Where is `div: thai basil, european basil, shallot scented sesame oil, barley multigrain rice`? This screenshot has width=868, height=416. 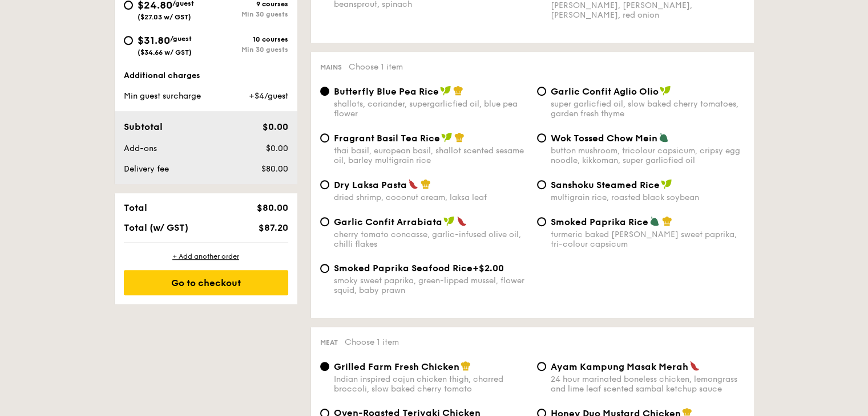 div: thai basil, european basil, shallot scented sesame oil, barley multigrain rice is located at coordinates (431, 156).